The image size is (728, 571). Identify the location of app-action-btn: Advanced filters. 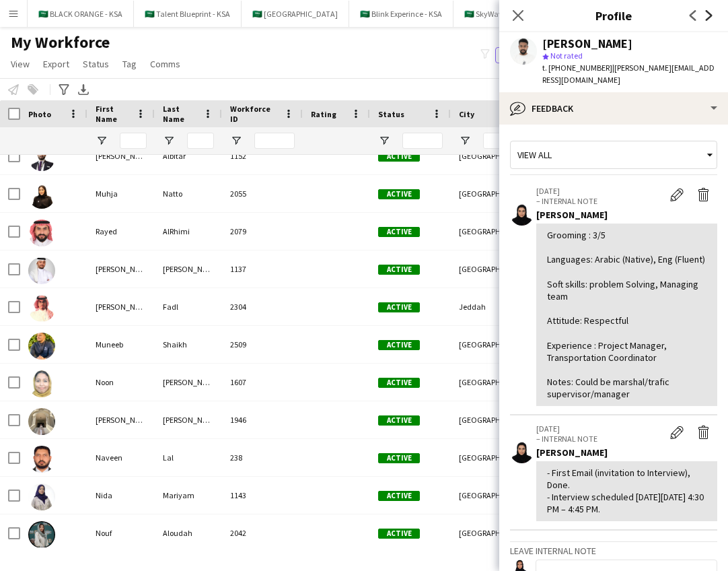
(64, 90).